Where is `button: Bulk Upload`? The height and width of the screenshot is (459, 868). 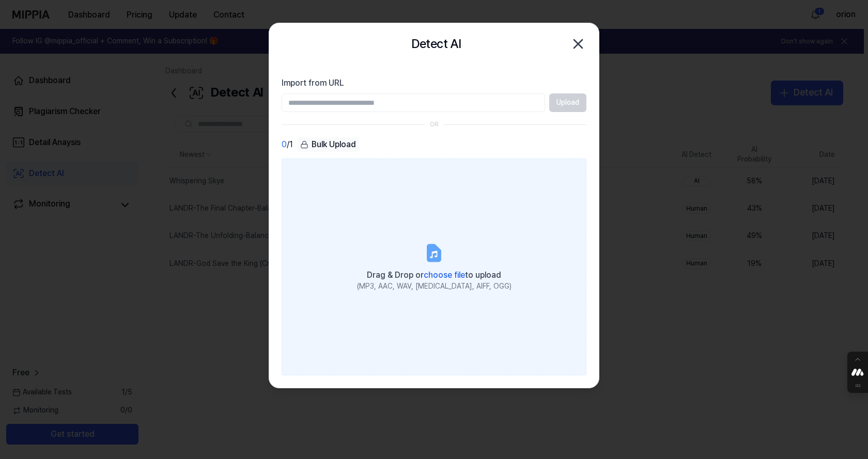
button: Bulk Upload is located at coordinates (328, 144).